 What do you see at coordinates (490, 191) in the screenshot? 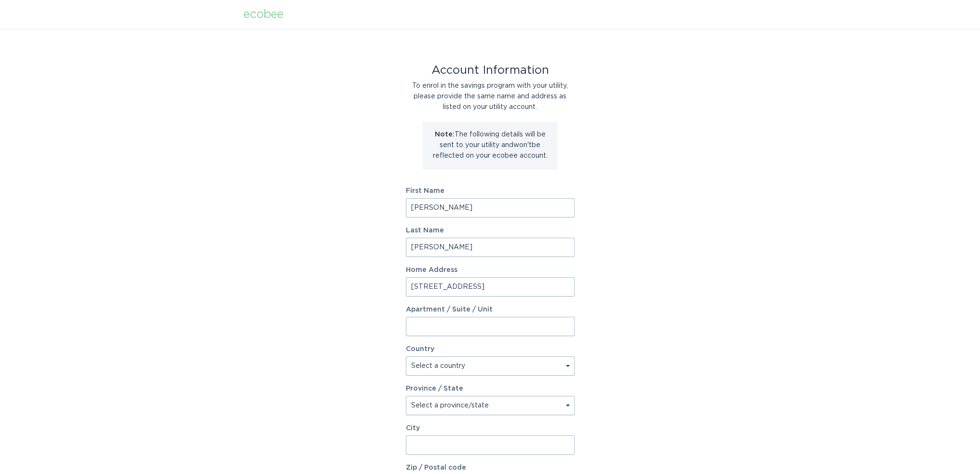
I see `label: First Name` at bounding box center [490, 191].